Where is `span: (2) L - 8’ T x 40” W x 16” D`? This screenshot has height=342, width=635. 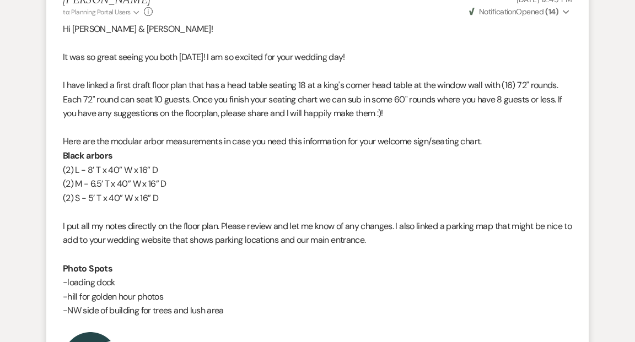
span: (2) L - 8’ T x 40” W x 16” D is located at coordinates (110, 170).